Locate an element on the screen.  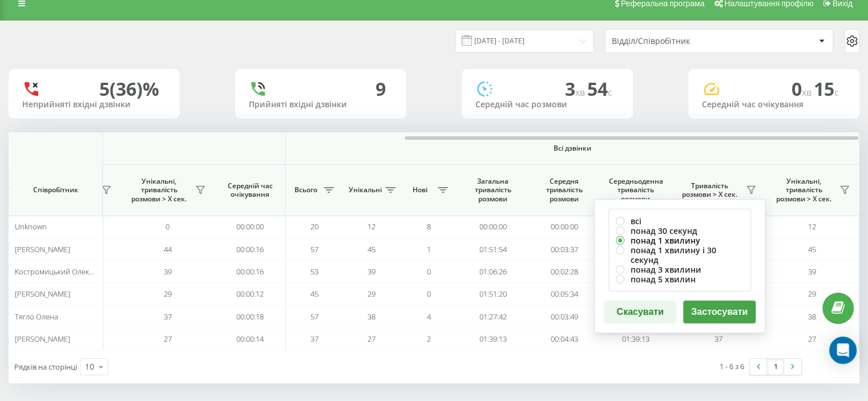
a: 1 is located at coordinates (775, 367).